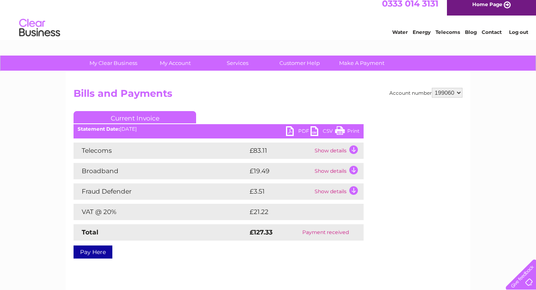 The height and width of the screenshot is (290, 536). What do you see at coordinates (261, 232) in the screenshot?
I see `strong: £127.33` at bounding box center [261, 232].